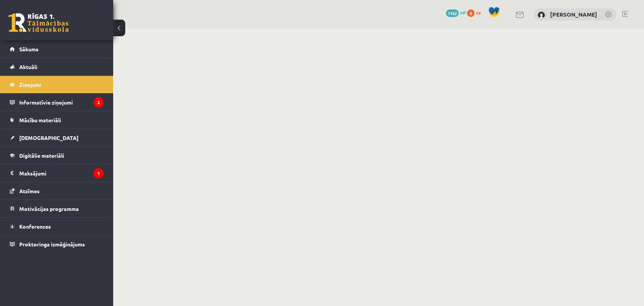 Image resolution: width=644 pixels, height=306 pixels. What do you see at coordinates (471, 13) in the screenshot?
I see `span: 0` at bounding box center [471, 13].